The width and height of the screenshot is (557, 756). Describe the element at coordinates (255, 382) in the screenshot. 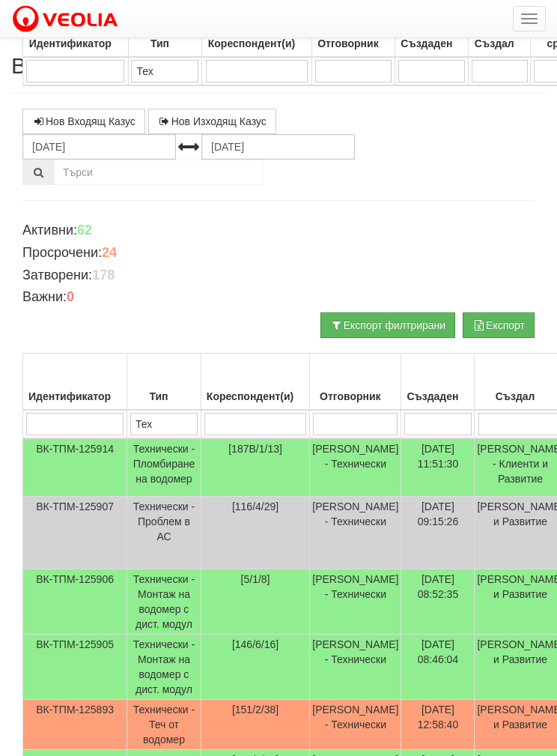

I see `th: Кореспондент(и): No sort applied, activate to apply an ascending sort` at that location.